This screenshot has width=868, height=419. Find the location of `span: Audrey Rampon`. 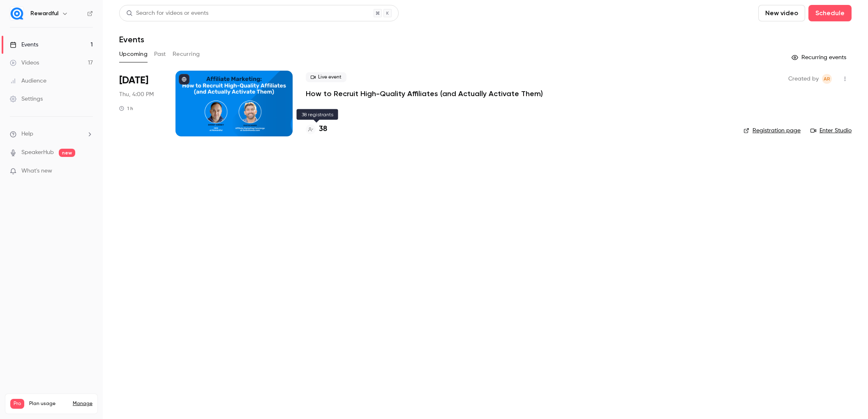

span: Audrey Rampon is located at coordinates (827, 79).